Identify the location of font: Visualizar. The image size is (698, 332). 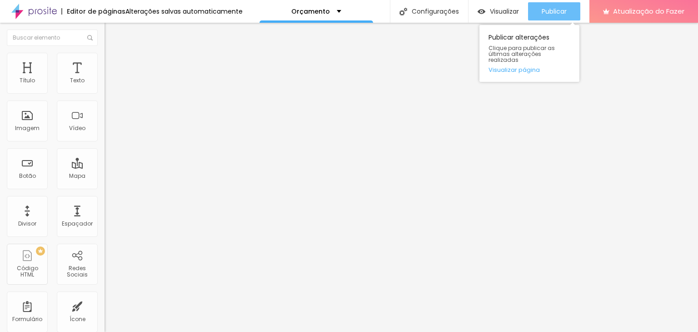
(504, 11).